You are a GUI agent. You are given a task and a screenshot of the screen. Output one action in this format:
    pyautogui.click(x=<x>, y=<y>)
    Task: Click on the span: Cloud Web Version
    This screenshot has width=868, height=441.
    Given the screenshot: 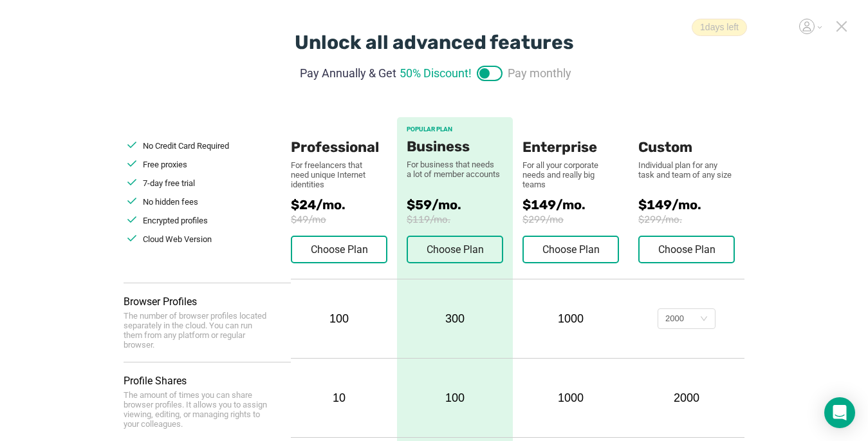 What is the action you would take?
    pyautogui.click(x=177, y=239)
    